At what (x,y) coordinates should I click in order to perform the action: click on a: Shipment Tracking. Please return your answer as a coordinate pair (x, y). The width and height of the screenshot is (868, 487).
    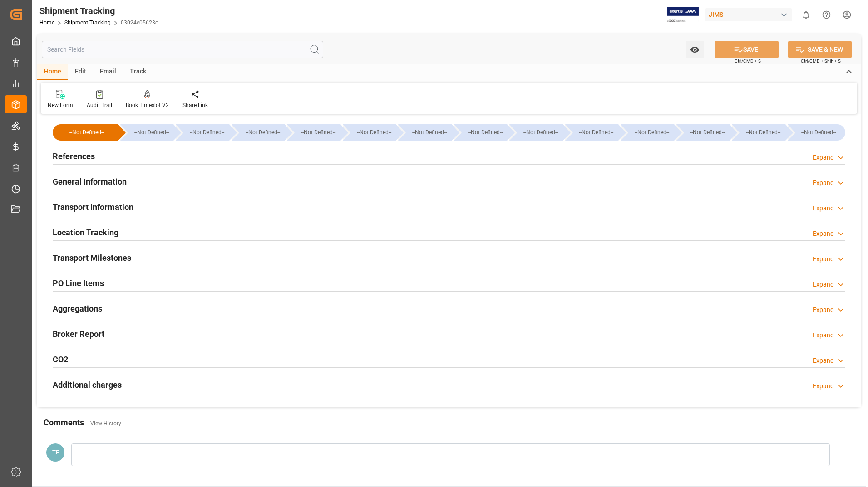
    Looking at the image, I should click on (88, 23).